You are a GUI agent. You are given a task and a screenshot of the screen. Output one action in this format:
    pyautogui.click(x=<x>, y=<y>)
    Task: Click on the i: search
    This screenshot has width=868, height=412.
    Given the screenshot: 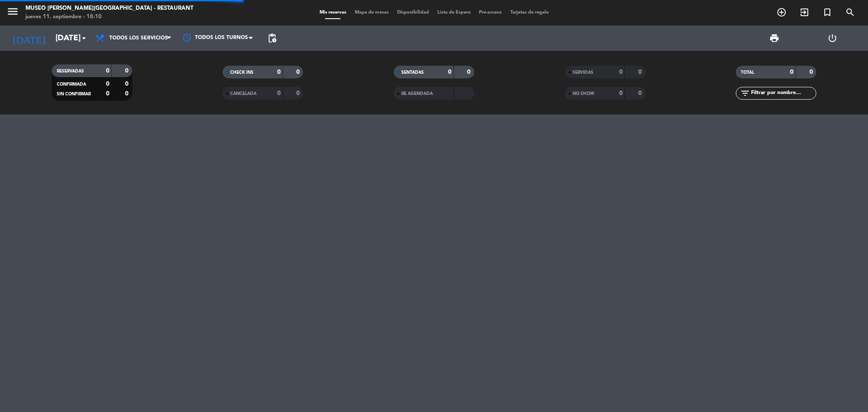 What is the action you would take?
    pyautogui.click(x=850, y=13)
    